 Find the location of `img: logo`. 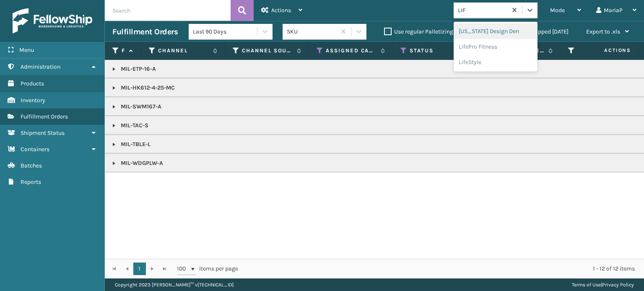

img: logo is located at coordinates (52, 21).